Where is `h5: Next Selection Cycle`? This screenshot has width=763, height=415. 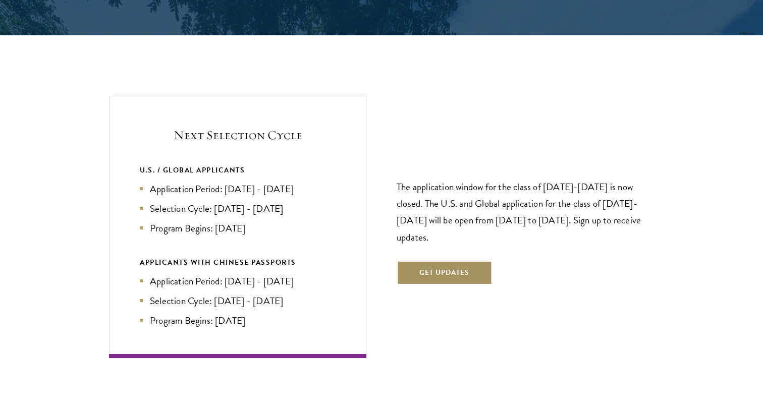
h5: Next Selection Cycle is located at coordinates (238, 135).